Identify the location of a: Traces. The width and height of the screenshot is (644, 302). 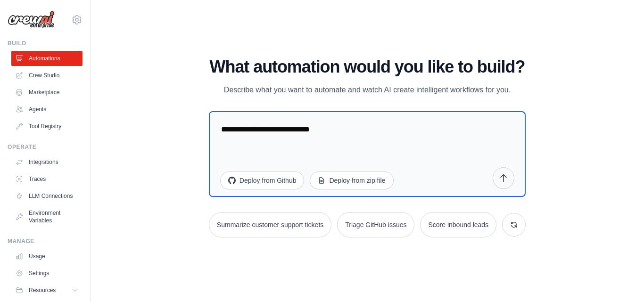
(47, 179).